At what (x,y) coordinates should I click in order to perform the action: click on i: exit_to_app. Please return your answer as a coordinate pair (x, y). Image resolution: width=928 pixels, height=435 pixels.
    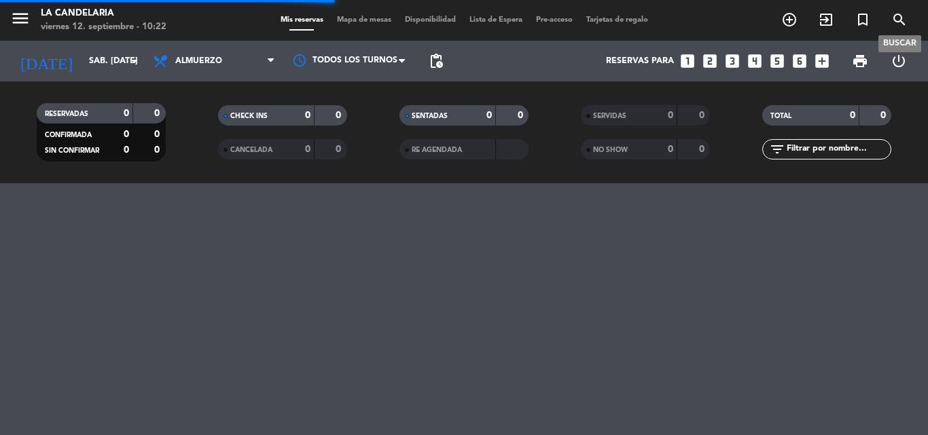
    Looking at the image, I should click on (826, 20).